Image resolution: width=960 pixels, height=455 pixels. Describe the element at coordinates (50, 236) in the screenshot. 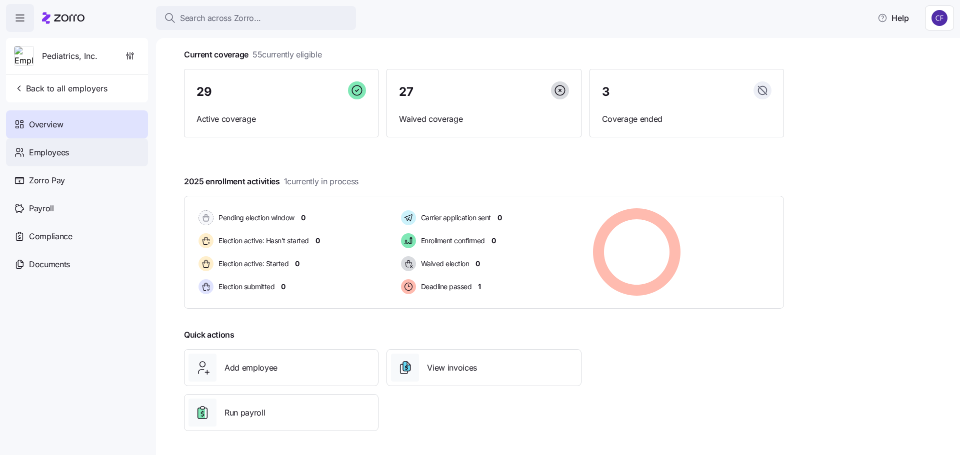

I see `span: Compliance` at that location.